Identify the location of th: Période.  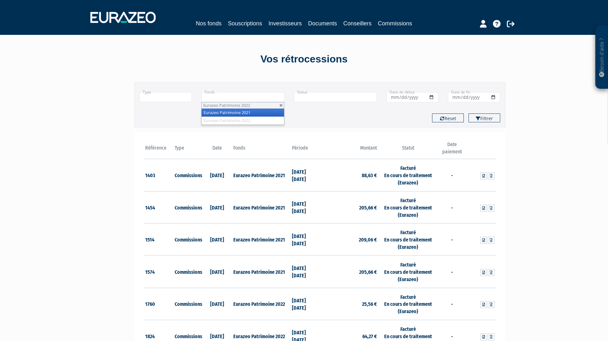
(305, 150).